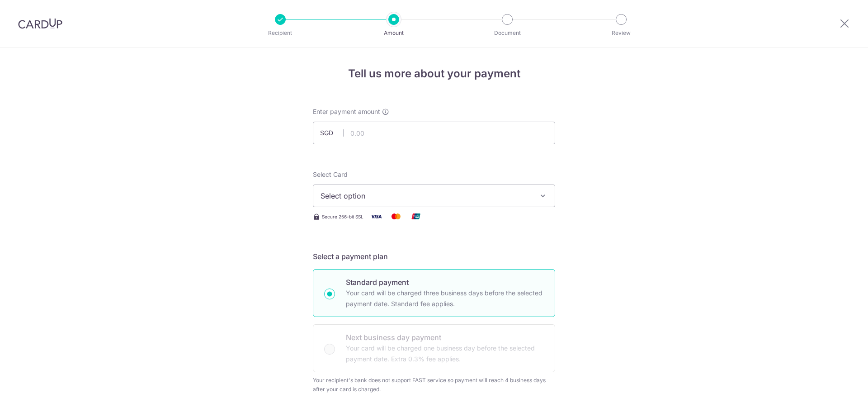 The width and height of the screenshot is (868, 412). I want to click on p: Your card will be charged three business days before the selected payment date. Standard fee appl..., so click(445, 299).